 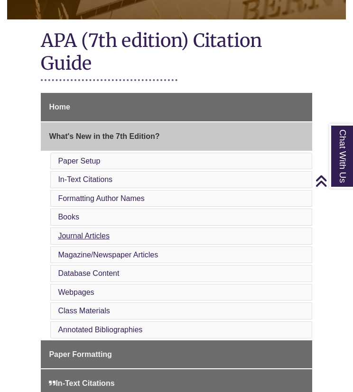 I want to click on a: Paper Formatting, so click(x=176, y=355).